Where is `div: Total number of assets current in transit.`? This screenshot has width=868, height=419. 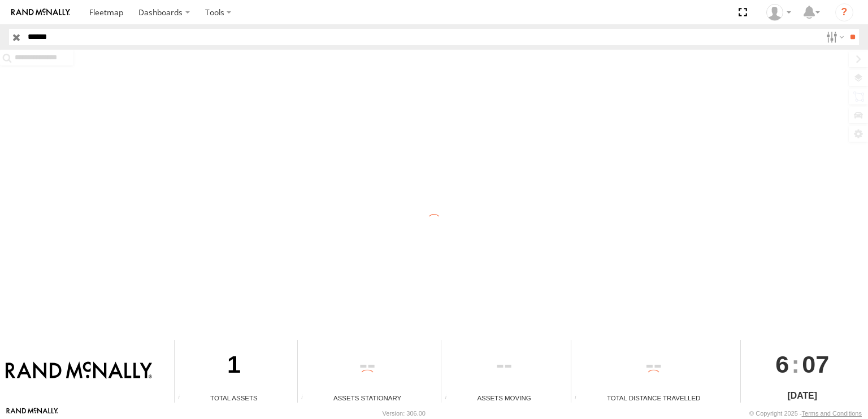
div: Total number of assets current in transit. is located at coordinates (450, 398).